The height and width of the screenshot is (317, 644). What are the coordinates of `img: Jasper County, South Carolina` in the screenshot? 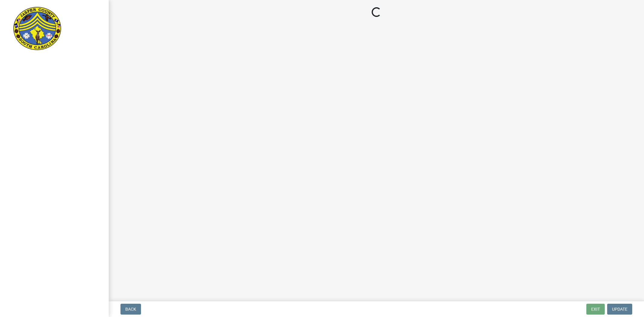 It's located at (37, 29).